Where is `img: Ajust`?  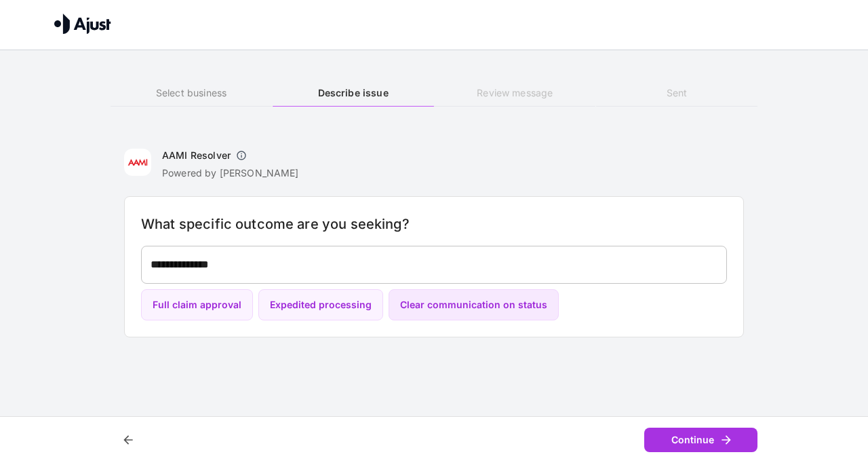 img: Ajust is located at coordinates (83, 24).